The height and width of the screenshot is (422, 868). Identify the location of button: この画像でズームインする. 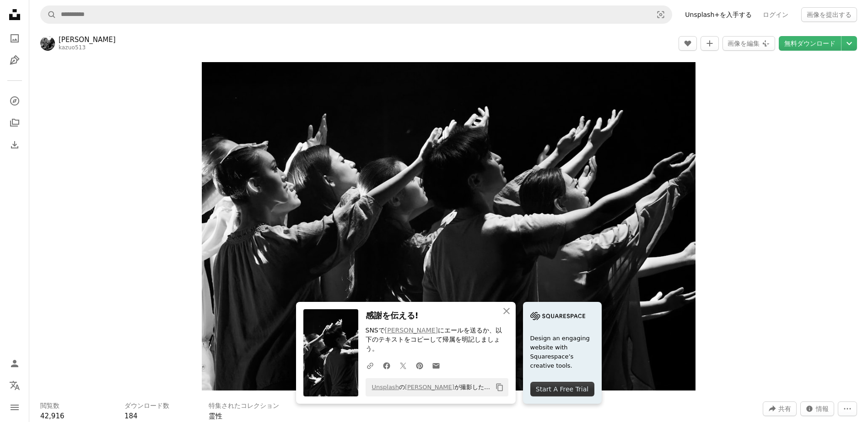
(448, 226).